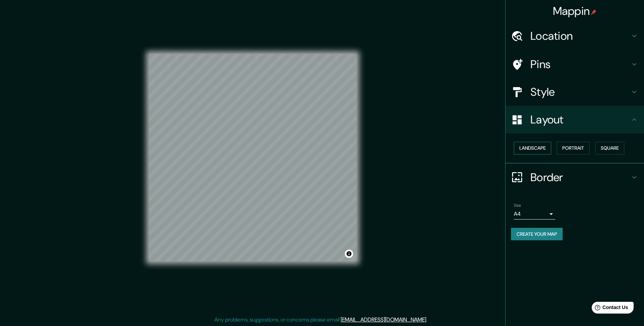 This screenshot has height=326, width=644. What do you see at coordinates (580, 120) in the screenshot?
I see `h4: Layout` at bounding box center [580, 120].